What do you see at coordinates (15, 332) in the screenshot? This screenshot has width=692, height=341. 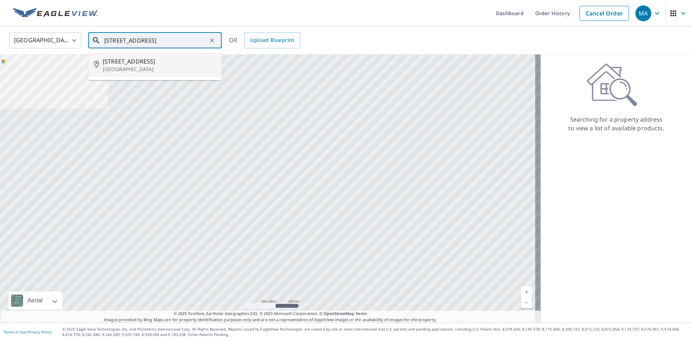 I see `a: Terms of Use` at bounding box center [15, 332].